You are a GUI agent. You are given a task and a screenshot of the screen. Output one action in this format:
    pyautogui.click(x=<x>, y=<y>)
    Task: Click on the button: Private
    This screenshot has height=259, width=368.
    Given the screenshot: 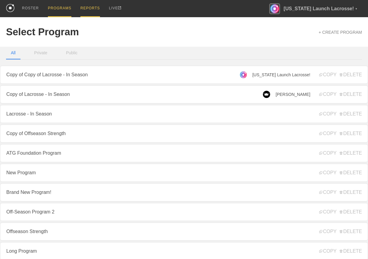 What is the action you would take?
    pyautogui.click(x=41, y=53)
    